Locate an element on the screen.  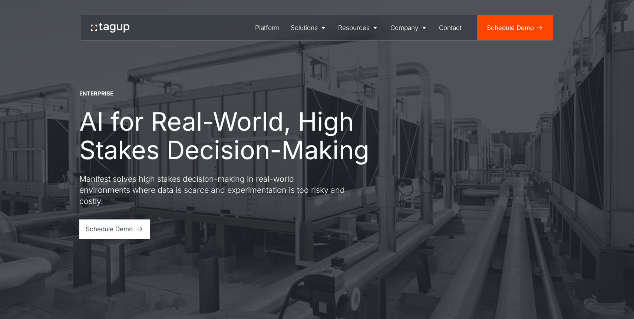
a: Company is located at coordinates (409, 28).